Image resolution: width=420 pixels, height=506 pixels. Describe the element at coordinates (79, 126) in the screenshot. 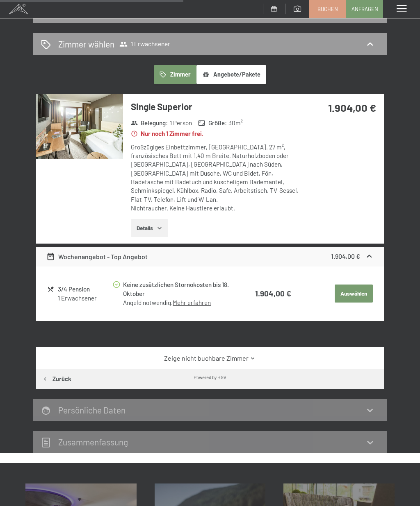

I see `img: mss_renderimg.php` at that location.